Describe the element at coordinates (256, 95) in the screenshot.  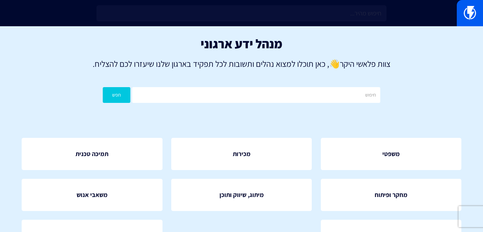
I see `input: חיפוש` at that location.